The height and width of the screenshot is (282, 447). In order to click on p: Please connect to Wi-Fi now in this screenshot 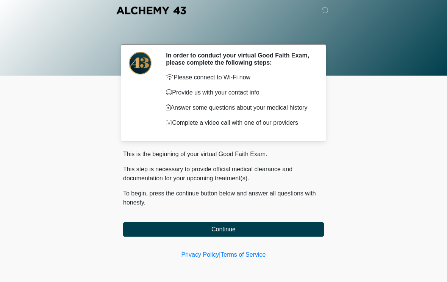, I will do `click(239, 78)`.